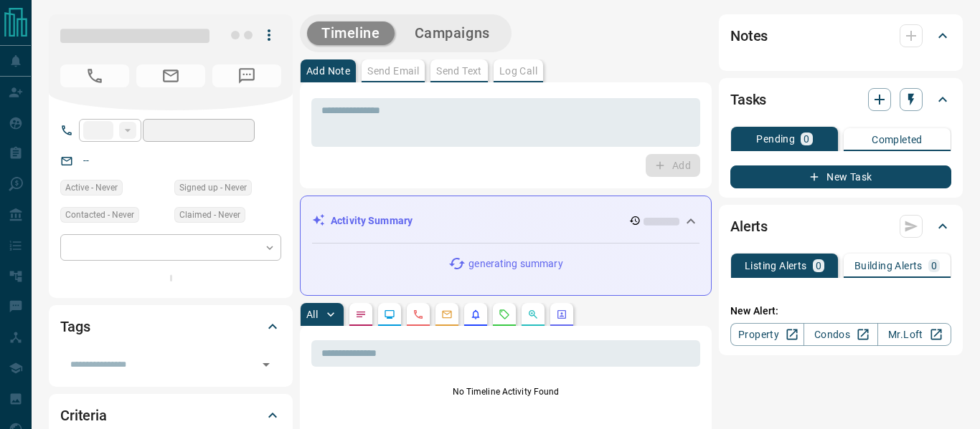  Describe the element at coordinates (504, 315) in the screenshot. I see `svg: Requests` at that location.